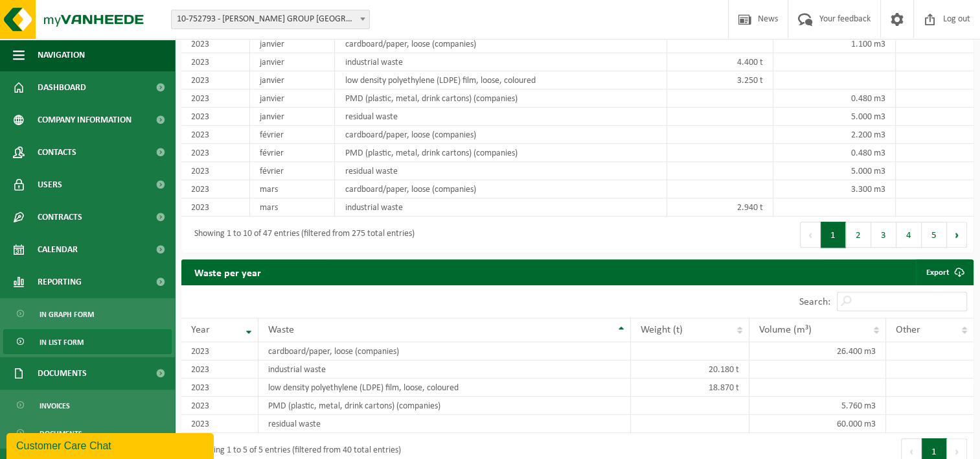  I want to click on button: 1, so click(833, 235).